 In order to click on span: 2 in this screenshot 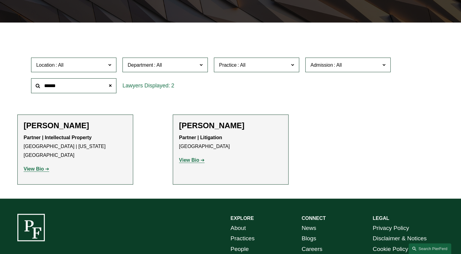, I will do `click(173, 86)`.